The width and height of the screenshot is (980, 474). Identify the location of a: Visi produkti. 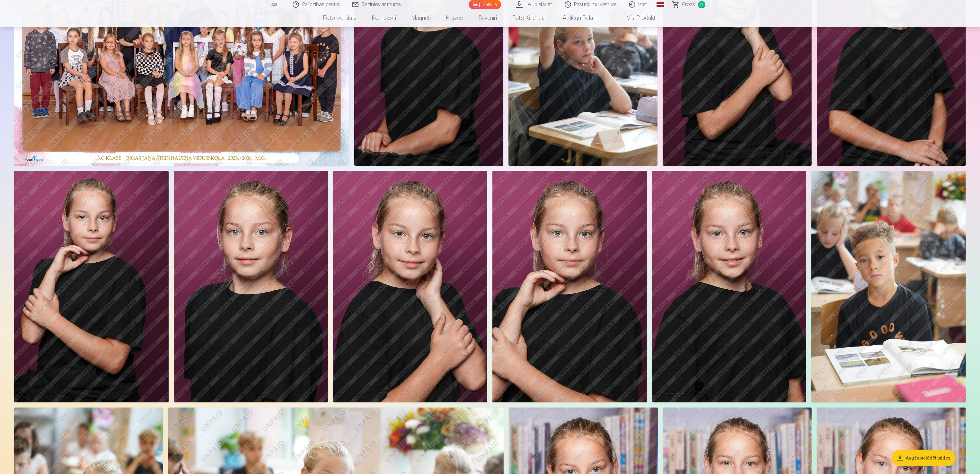
(637, 18).